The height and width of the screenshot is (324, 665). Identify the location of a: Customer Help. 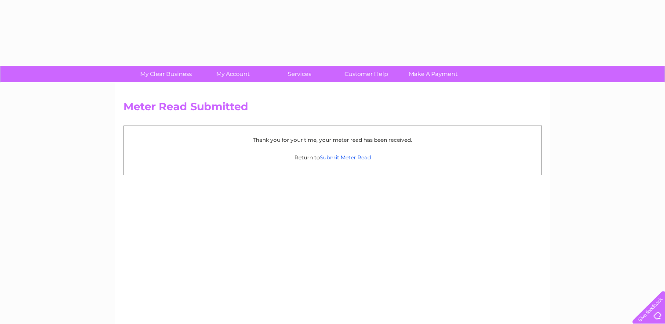
(366, 74).